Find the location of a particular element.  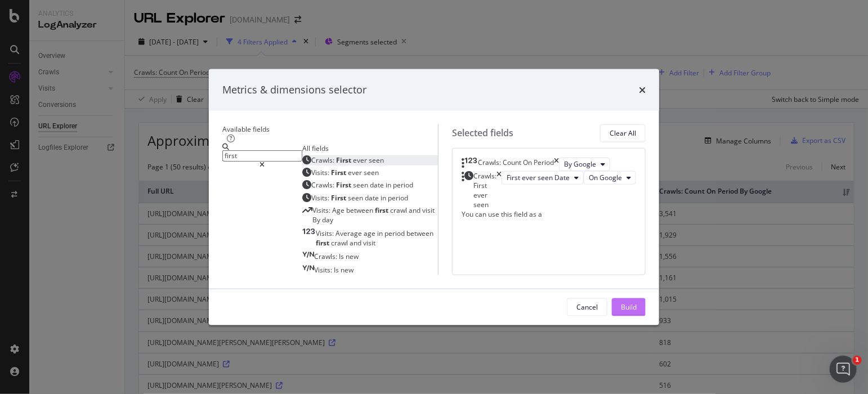

span: day is located at coordinates (328, 219).